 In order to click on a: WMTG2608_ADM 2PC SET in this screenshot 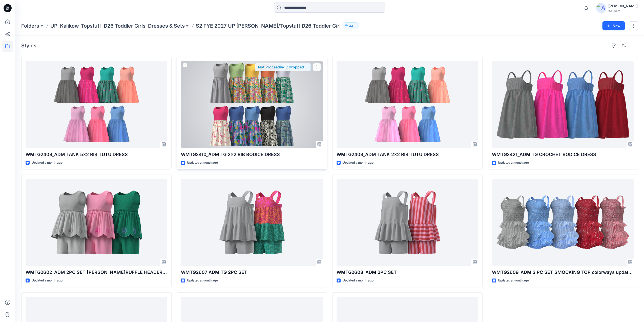, I will do `click(407, 222)`.